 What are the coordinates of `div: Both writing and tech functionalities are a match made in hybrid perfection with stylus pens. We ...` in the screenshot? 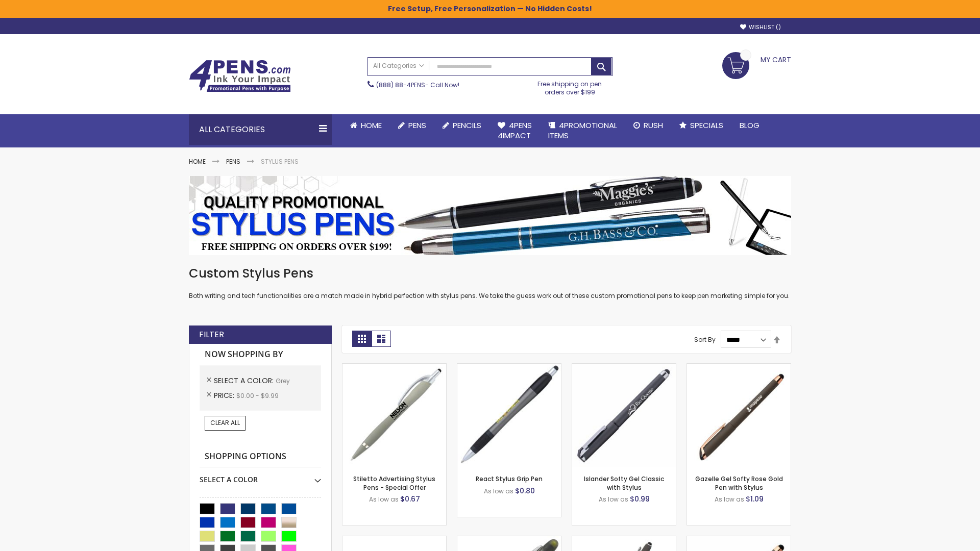 It's located at (490, 282).